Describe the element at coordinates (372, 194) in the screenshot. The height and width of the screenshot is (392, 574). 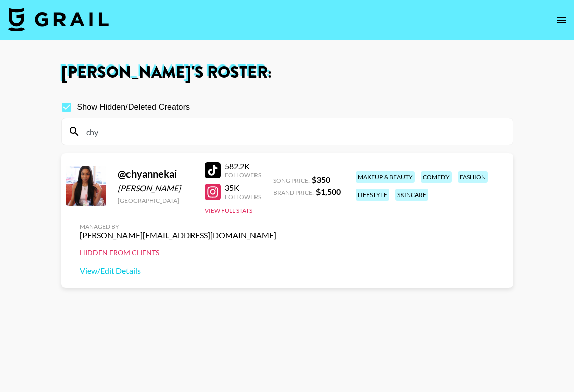
I see `div: lifestyle` at that location.